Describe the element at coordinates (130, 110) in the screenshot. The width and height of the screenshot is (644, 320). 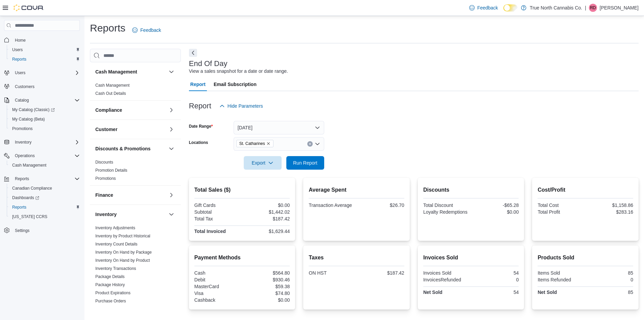
I see `button: Compliance` at that location.